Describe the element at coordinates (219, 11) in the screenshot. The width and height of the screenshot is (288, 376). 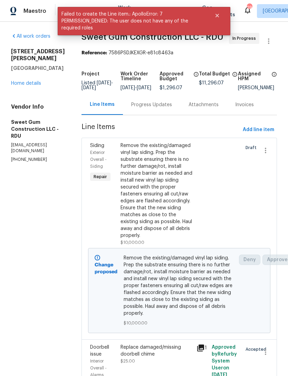
I see `span: Geo Assignments` at that location.